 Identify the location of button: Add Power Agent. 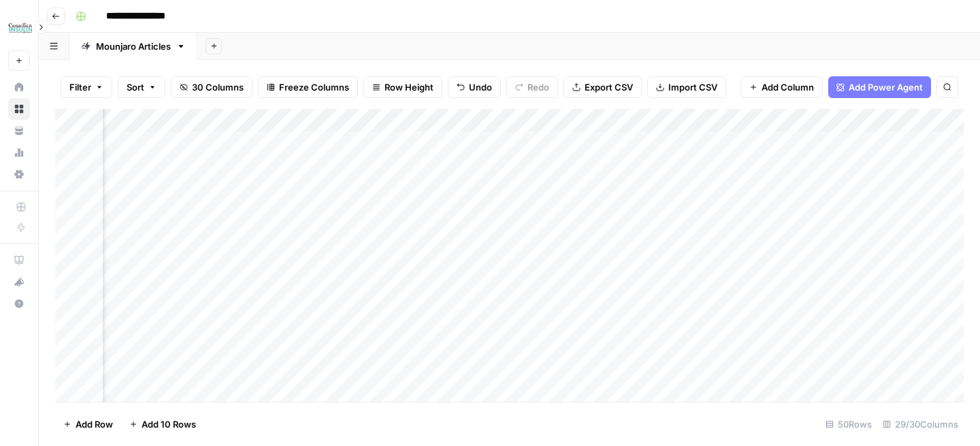
(879, 87).